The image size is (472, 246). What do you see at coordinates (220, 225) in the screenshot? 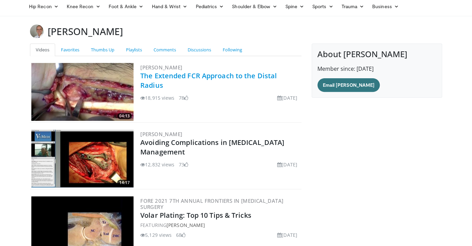
I see `div: FEATURING` at bounding box center [220, 225].